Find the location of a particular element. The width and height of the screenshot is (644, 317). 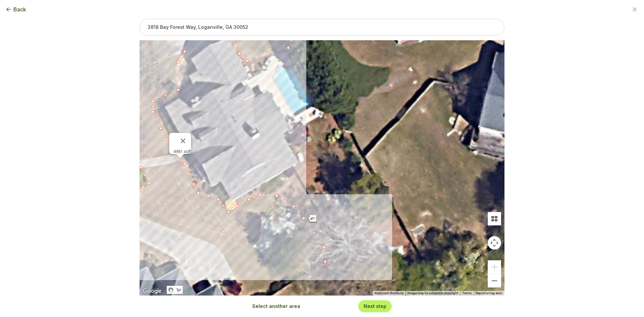

img: Google is located at coordinates (153, 291).